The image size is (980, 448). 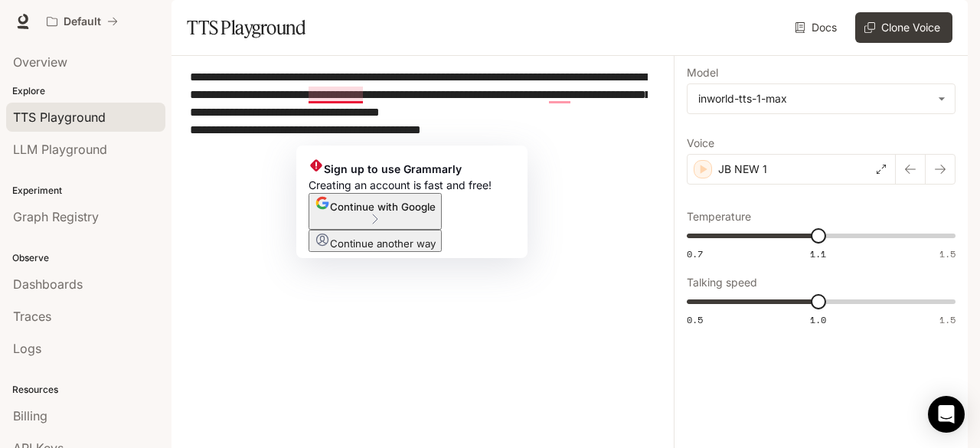 I want to click on button: Clone Voice, so click(x=903, y=28).